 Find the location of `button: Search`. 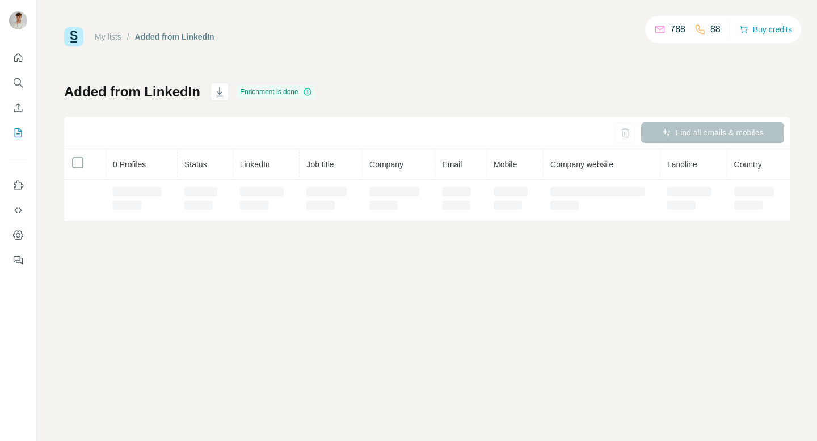

button: Search is located at coordinates (18, 83).